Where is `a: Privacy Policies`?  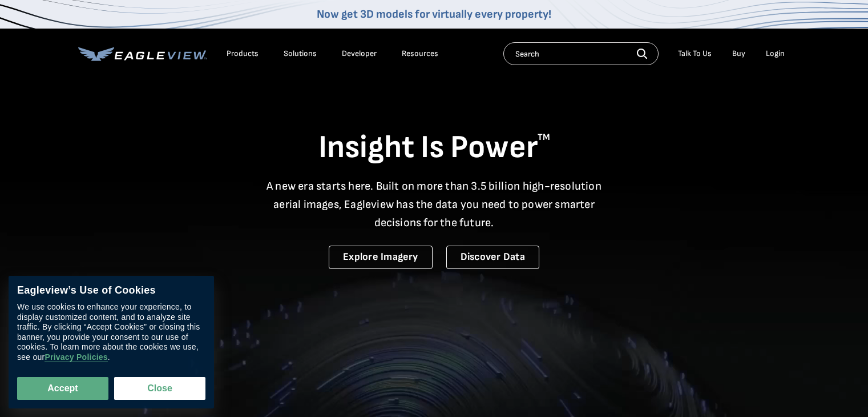
a: Privacy Policies is located at coordinates (76, 357).